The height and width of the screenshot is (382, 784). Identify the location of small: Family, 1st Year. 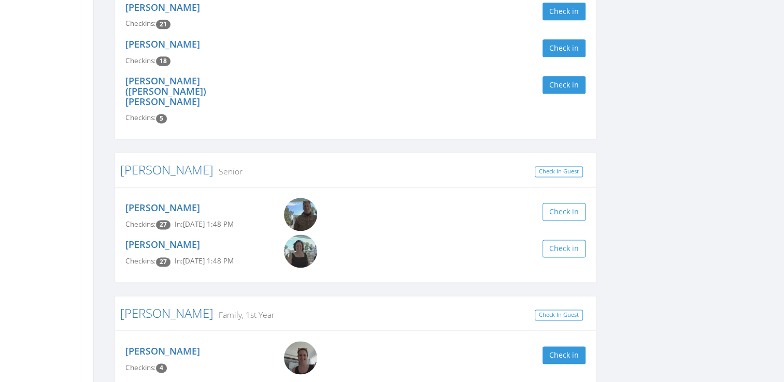
(244, 315).